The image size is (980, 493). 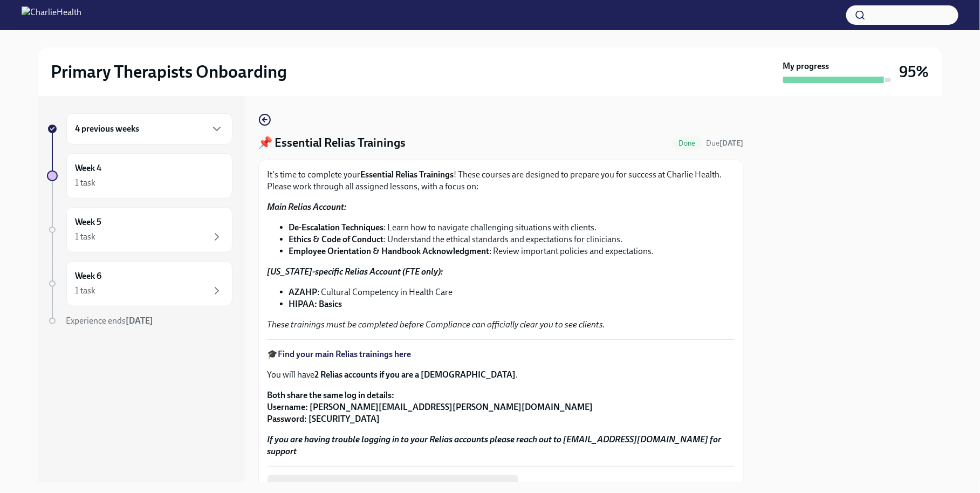 I want to click on span: Done, so click(x=687, y=143).